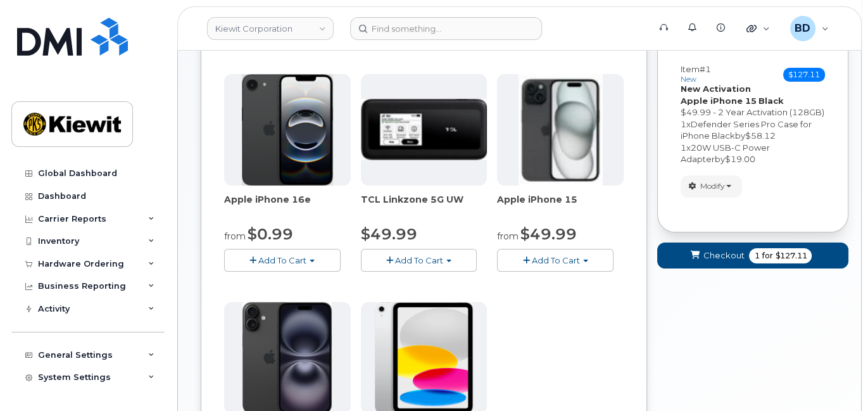 This screenshot has width=868, height=411. I want to click on h3: Item, so click(695, 74).